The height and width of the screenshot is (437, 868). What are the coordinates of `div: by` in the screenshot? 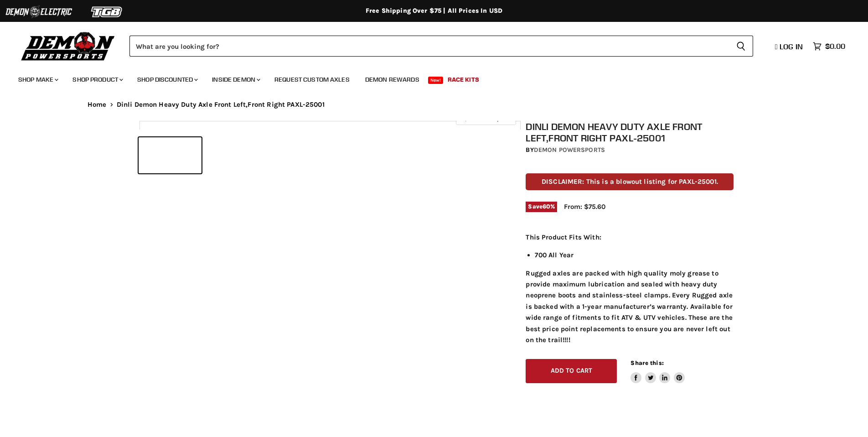 It's located at (630, 150).